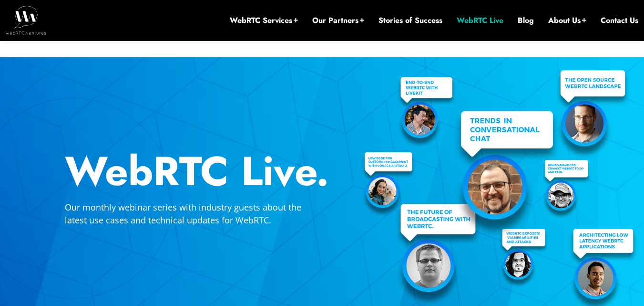 Image resolution: width=644 pixels, height=306 pixels. Describe the element at coordinates (194, 213) in the screenshot. I see `p: Our monthly webinar series with industry guests about the latest use cases and technical updates ...` at that location.